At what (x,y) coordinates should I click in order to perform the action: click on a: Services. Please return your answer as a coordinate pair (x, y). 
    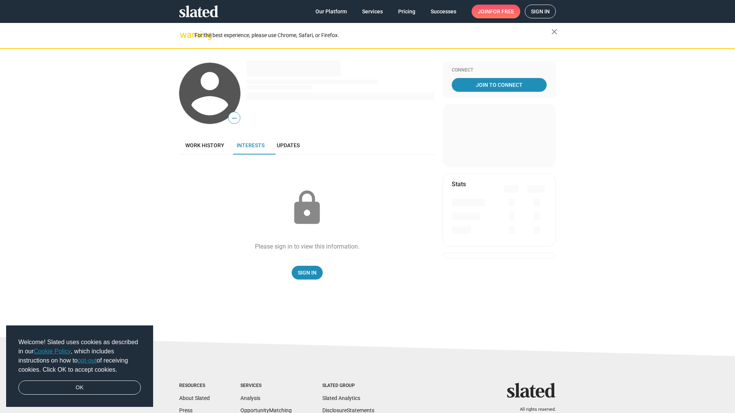
    Looking at the image, I should click on (372, 11).